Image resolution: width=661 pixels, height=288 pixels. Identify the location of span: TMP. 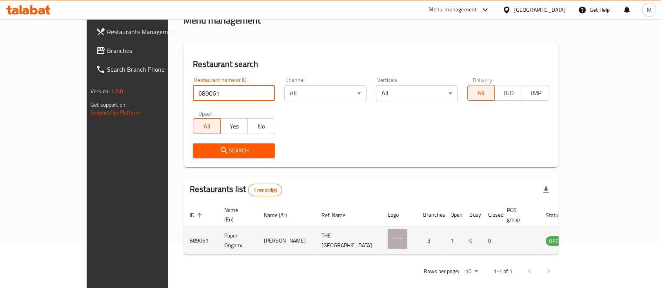
(535, 93).